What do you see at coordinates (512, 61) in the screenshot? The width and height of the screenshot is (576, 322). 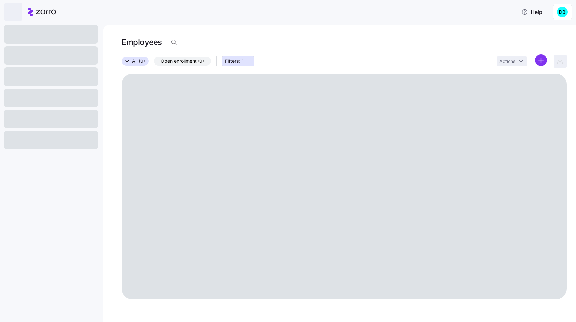 I see `button: Actions` at bounding box center [512, 61].